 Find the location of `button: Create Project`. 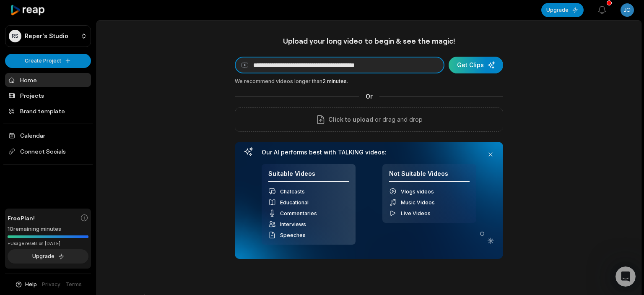

button: Create Project is located at coordinates (48, 61).